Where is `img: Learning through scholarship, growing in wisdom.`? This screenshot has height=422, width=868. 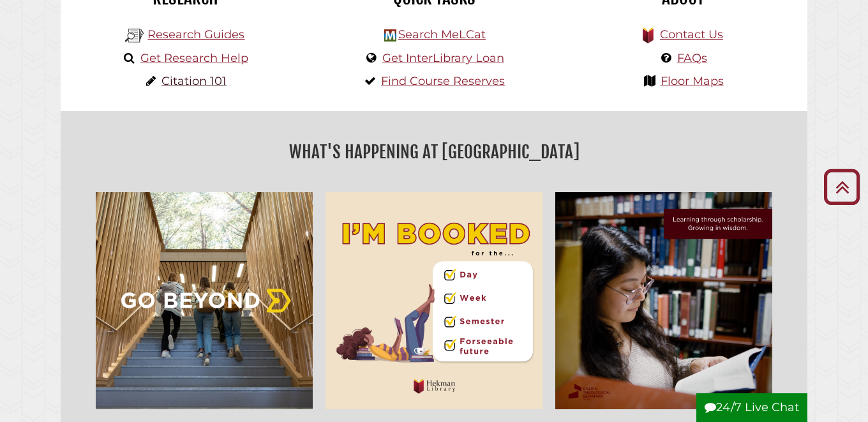 img: Learning through scholarship, growing in wisdom. is located at coordinates (664, 301).